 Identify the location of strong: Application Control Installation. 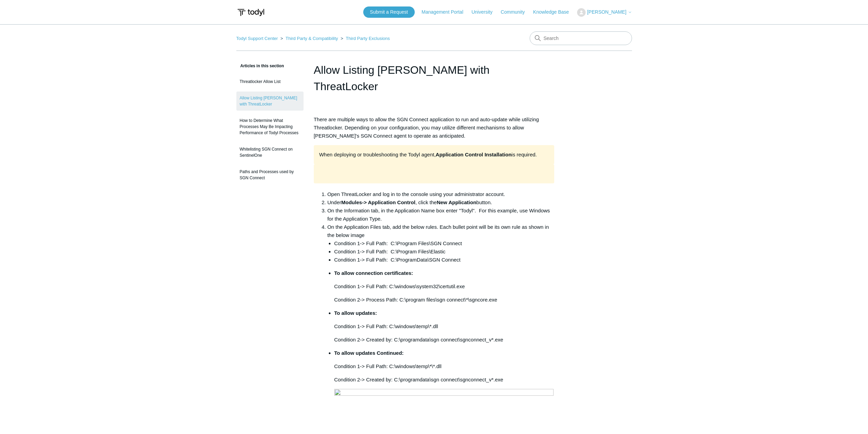
(473, 154).